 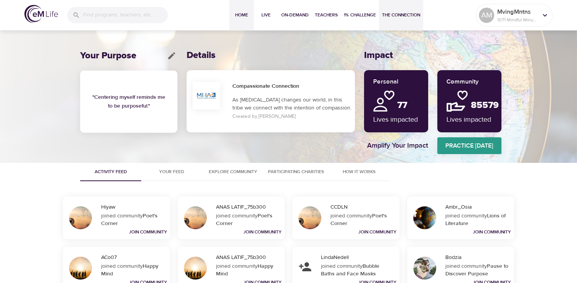 What do you see at coordinates (518, 20) in the screenshot?
I see `p: 1071 Mindful Minutes` at bounding box center [518, 20].